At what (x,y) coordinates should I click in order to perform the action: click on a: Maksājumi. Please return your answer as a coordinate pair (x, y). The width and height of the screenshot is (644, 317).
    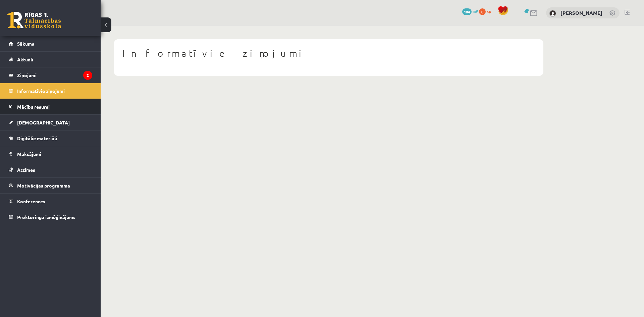
    Looking at the image, I should click on (50, 154).